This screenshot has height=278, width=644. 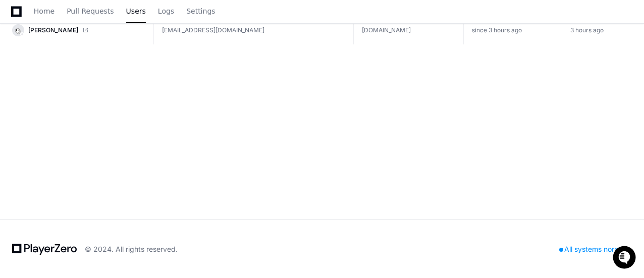 I want to click on span: Settings, so click(x=200, y=11).